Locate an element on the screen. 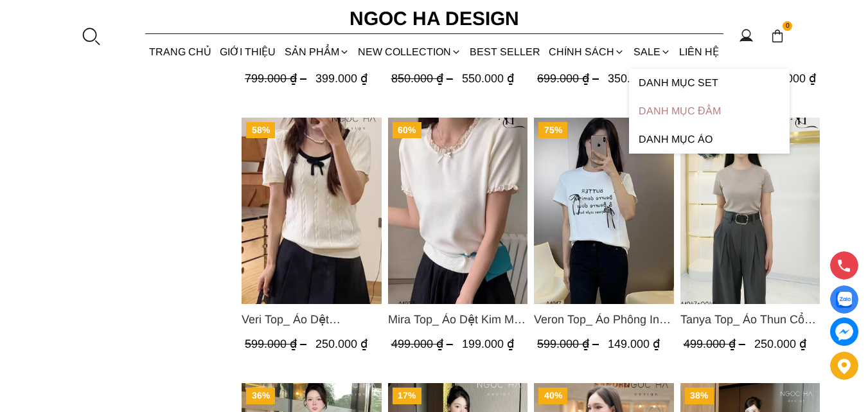  a: Product image - Veron Top_ Áo Phông In Chữ Đính Nơ A1017 is located at coordinates (605, 211).